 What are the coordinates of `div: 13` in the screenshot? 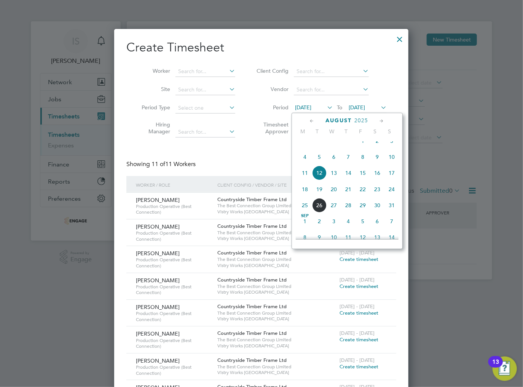 It's located at (496, 367).